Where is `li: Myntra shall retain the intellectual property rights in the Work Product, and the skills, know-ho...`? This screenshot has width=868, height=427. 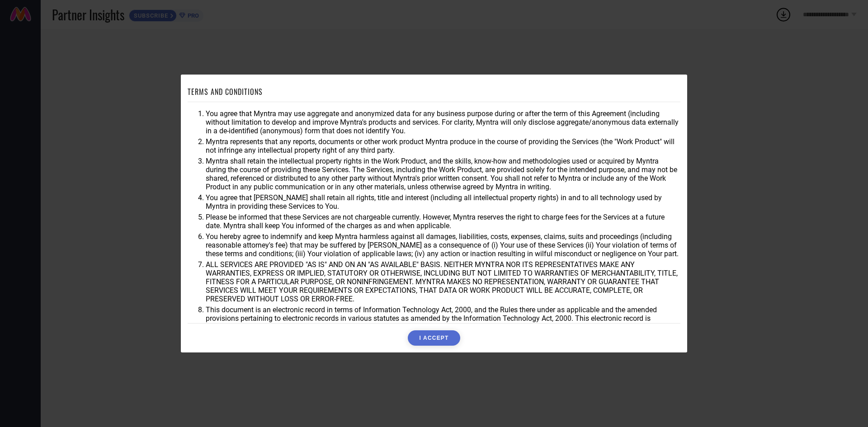 li: Myntra shall retain the intellectual property rights in the Work Product, and the skills, know-ho... is located at coordinates (443, 174).